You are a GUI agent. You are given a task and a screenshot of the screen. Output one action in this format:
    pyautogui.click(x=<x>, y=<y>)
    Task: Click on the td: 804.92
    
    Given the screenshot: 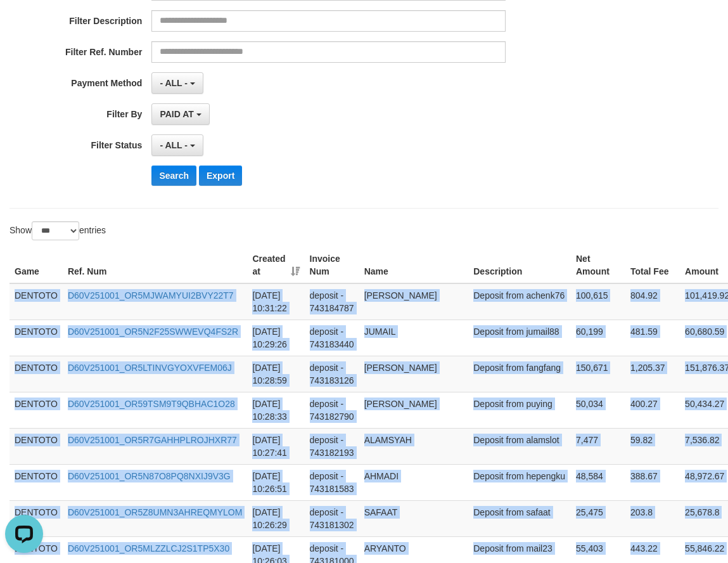 What is the action you would take?
    pyautogui.click(x=652, y=302)
    